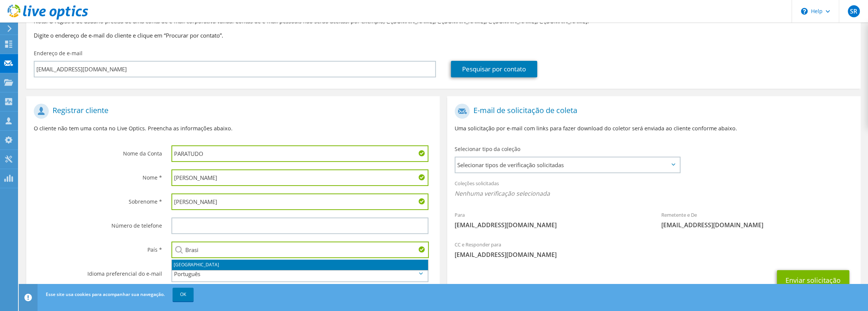 The image size is (868, 311). Describe the element at coordinates (813, 280) in the screenshot. I see `button: Enviar solicitação` at that location.